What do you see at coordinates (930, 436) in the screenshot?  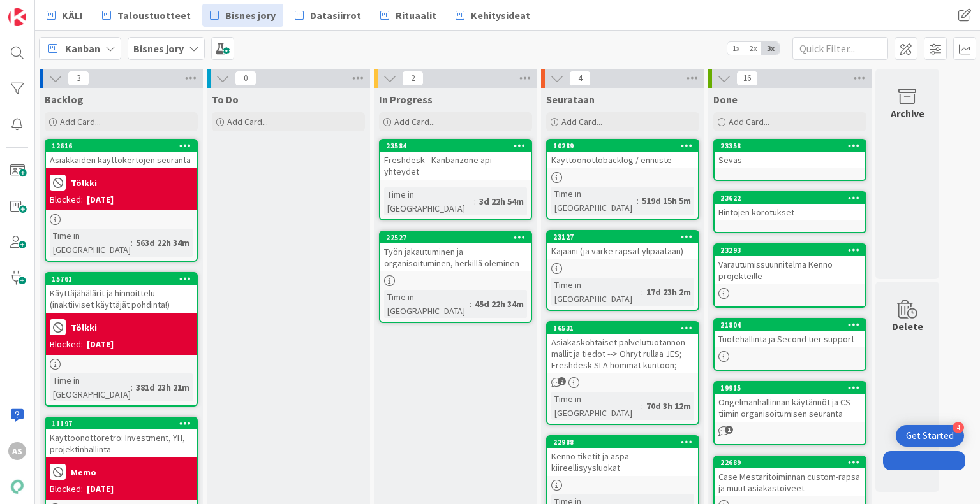 I see `div: Get Started` at bounding box center [930, 436].